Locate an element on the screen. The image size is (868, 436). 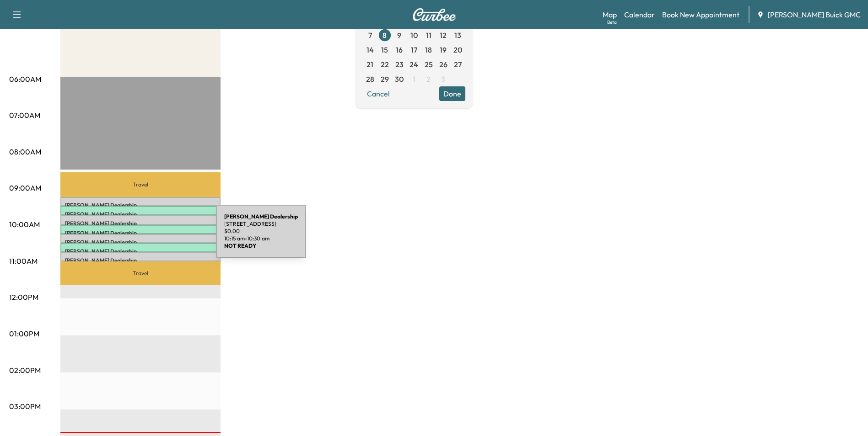
a: Calendar is located at coordinates (639, 14).